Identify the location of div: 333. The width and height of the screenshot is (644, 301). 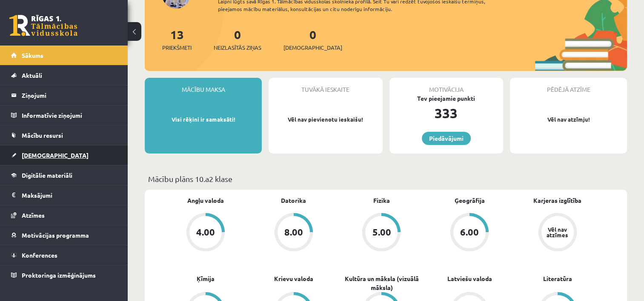
(446, 113).